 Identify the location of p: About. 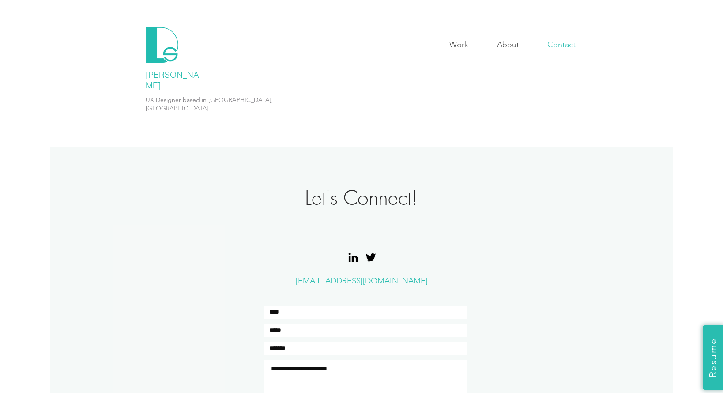
(508, 45).